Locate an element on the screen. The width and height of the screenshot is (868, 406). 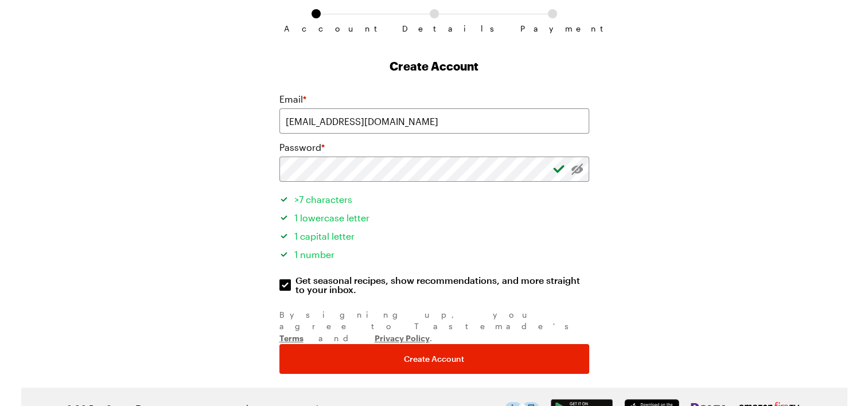
div: By signing up , you agree to Tastemade's and . is located at coordinates (435, 326).